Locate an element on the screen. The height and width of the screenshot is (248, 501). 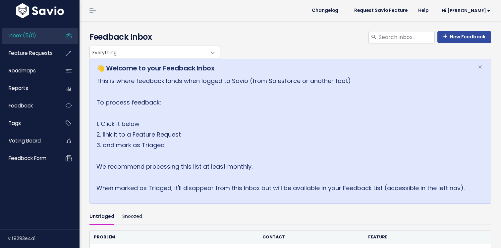
a: Roadmaps is located at coordinates (28, 71).